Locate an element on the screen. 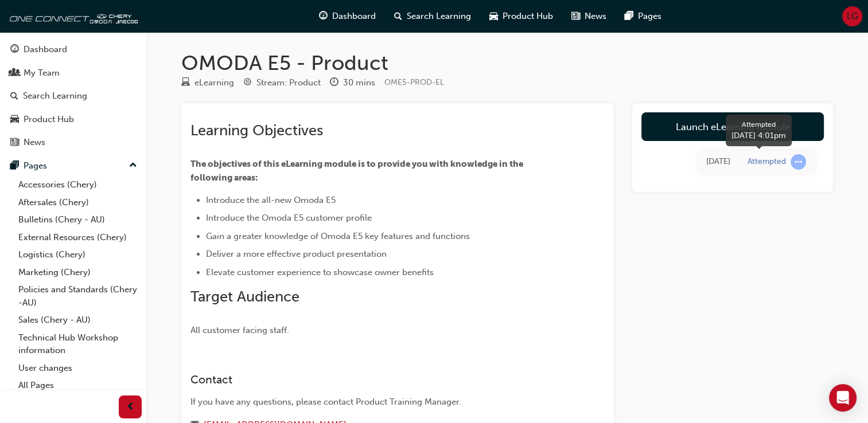 This screenshot has width=868, height=423. a: My Team is located at coordinates (73, 73).